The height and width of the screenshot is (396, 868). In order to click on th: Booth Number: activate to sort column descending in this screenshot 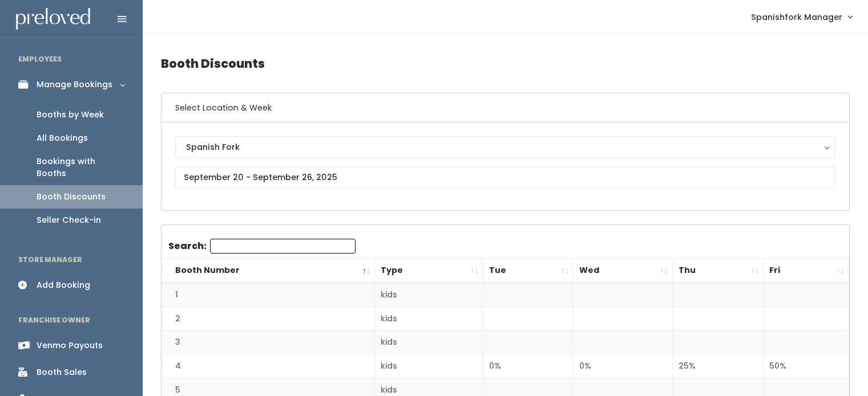, I will do `click(268, 271)`.